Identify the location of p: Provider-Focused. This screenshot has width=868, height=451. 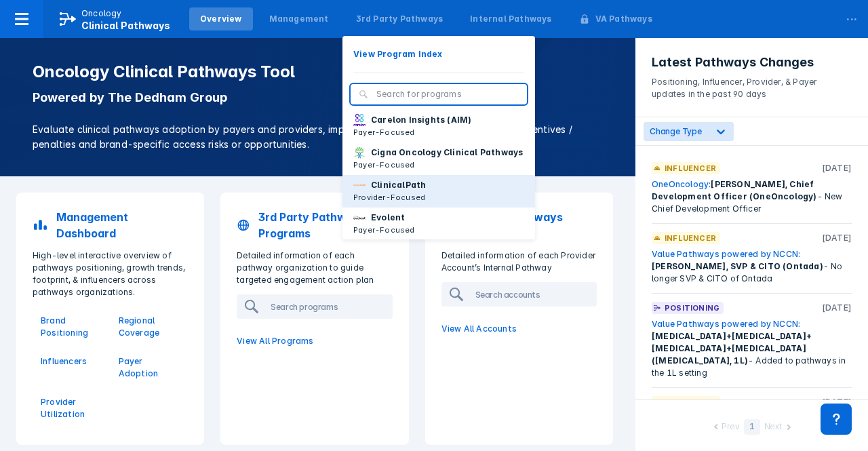
(389, 197).